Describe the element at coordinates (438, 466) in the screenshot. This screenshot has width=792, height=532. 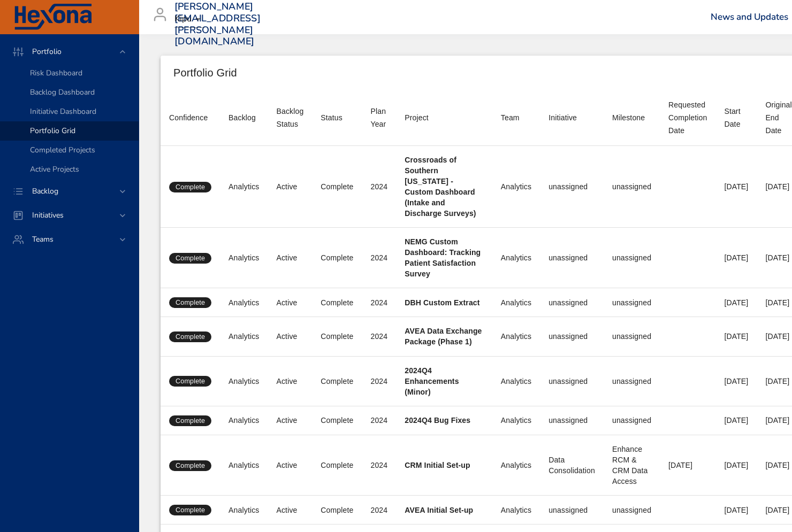
I see `b: CRM Initial Set-up` at that location.